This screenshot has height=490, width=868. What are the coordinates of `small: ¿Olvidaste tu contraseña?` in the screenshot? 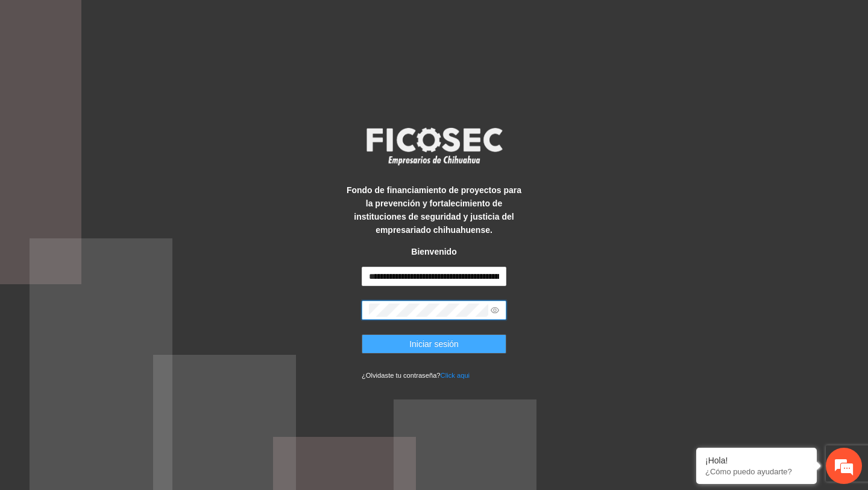 It's located at (415, 375).